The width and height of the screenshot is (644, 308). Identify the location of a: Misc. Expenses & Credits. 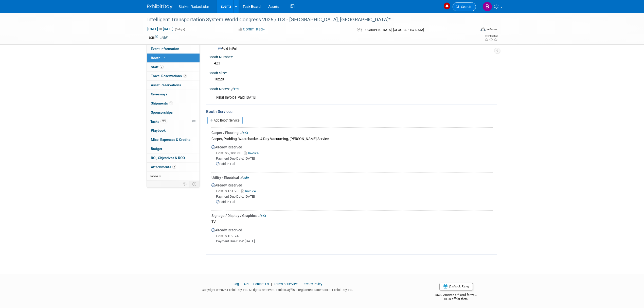
(173, 140).